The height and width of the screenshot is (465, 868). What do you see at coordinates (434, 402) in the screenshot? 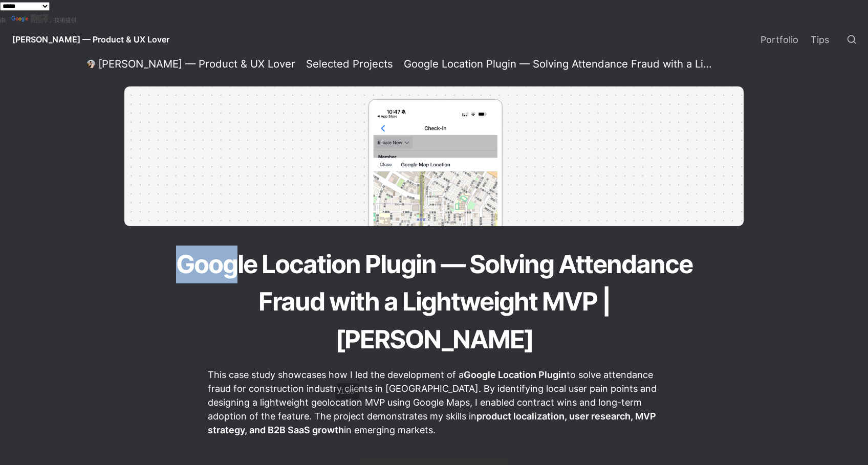
I see `p: This case study showcases how I led the development of a to solve attendance fraud for constructi...` at bounding box center [434, 402].